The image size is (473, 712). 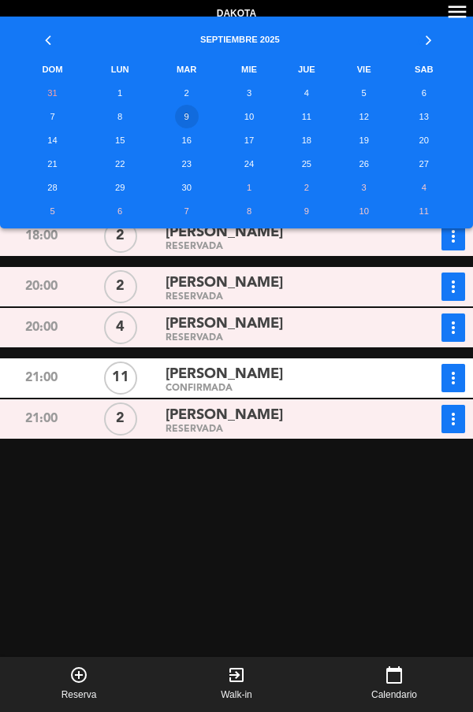 I want to click on th: MAR, so click(x=186, y=69).